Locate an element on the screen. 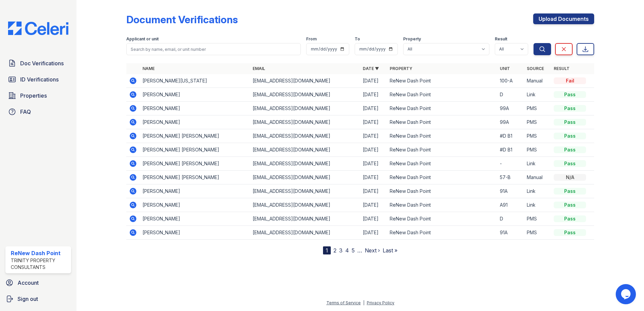 The image size is (644, 311). a: Unit is located at coordinates (505, 68).